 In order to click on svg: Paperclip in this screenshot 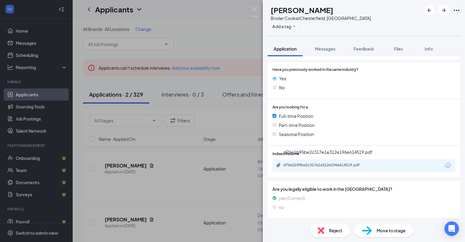, I will do `click(278, 165)`.